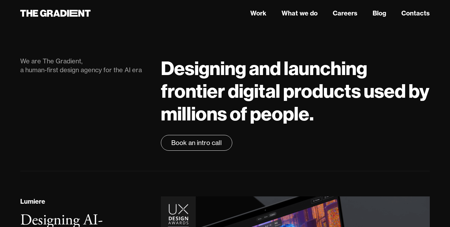  I want to click on div: Lumiere, so click(33, 202).